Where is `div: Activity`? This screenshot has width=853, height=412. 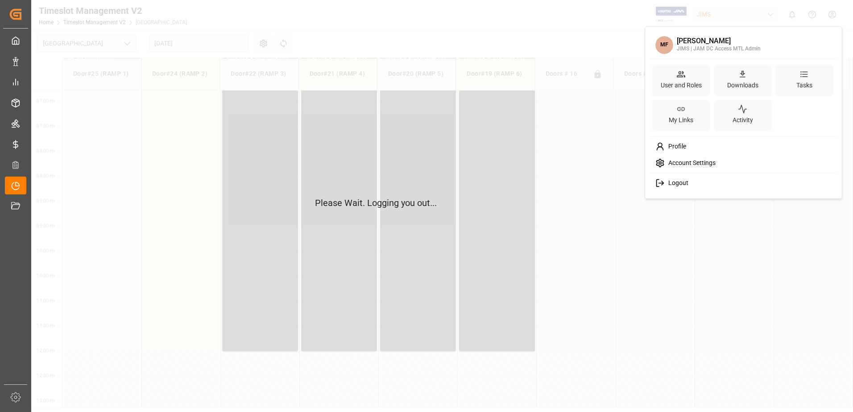
div: Activity is located at coordinates (742, 120).